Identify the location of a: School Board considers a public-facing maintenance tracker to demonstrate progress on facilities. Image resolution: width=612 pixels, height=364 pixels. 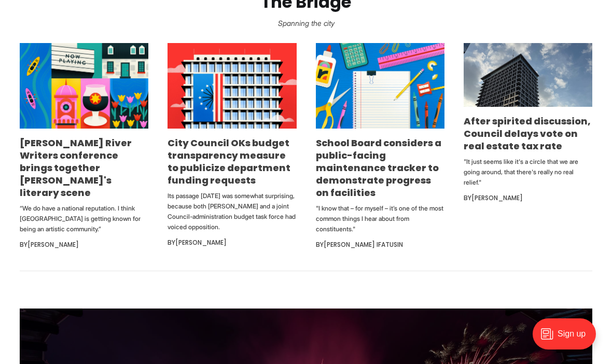
(379, 168).